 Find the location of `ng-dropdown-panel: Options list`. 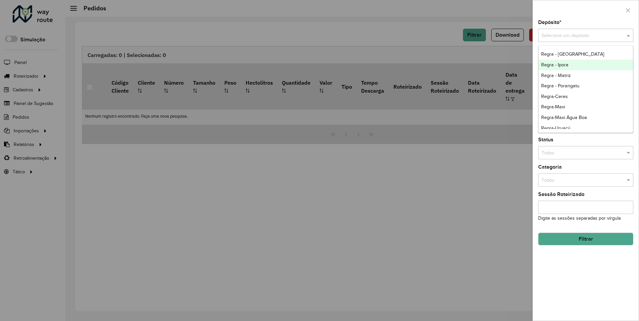

ng-dropdown-panel: Options list is located at coordinates (586, 89).